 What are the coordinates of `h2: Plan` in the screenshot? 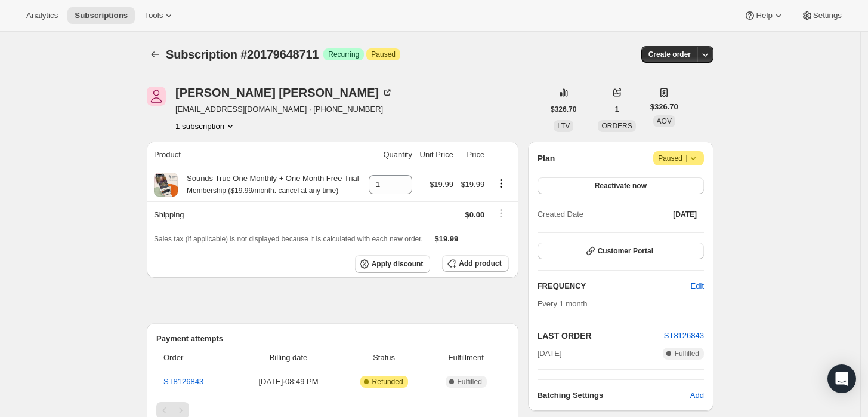 It's located at (546, 158).